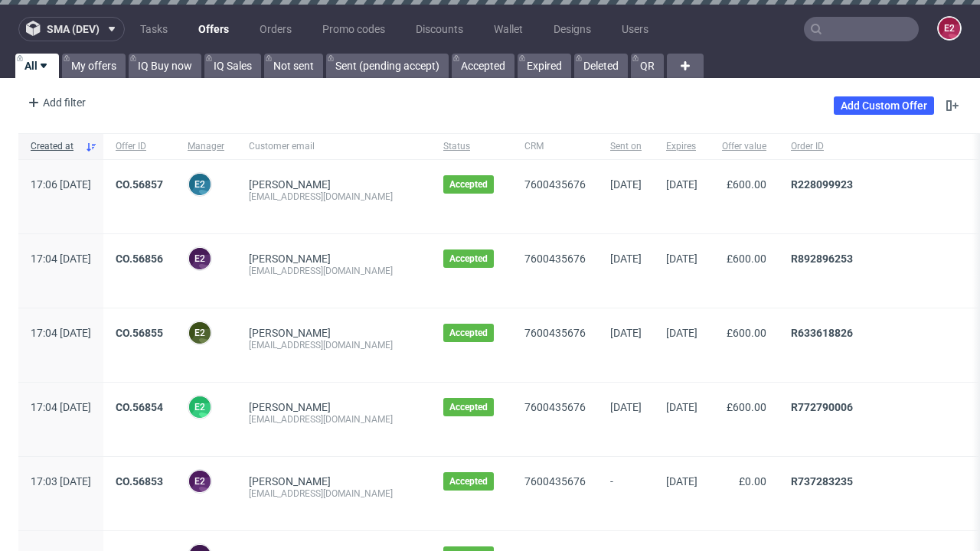  Describe the element at coordinates (164, 66) in the screenshot. I see `a: IQ Buy now` at that location.